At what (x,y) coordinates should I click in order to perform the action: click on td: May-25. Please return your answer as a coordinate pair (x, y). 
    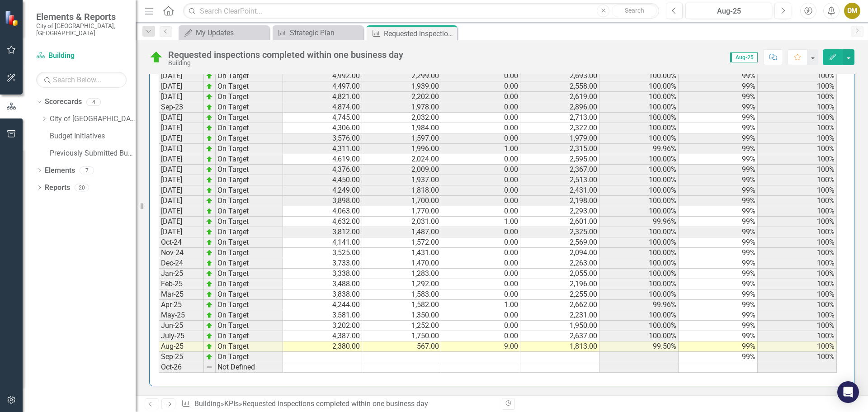
    Looking at the image, I should click on (181, 315).